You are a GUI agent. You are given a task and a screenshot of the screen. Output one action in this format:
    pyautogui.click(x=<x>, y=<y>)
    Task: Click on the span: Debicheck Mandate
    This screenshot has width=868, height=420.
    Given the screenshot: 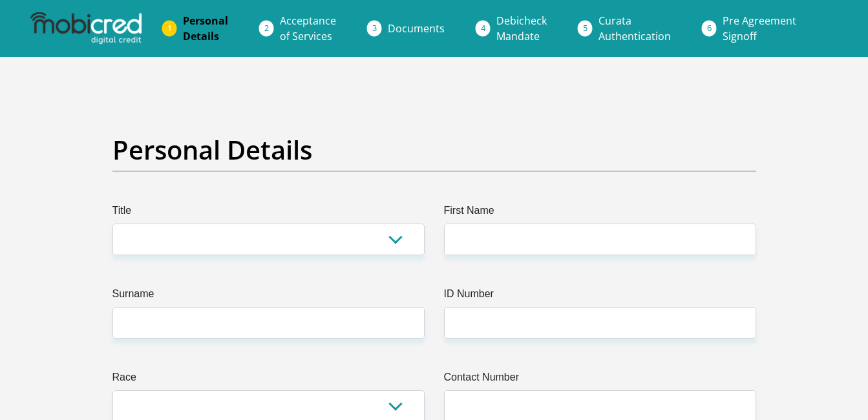 What is the action you would take?
    pyautogui.click(x=522, y=28)
    